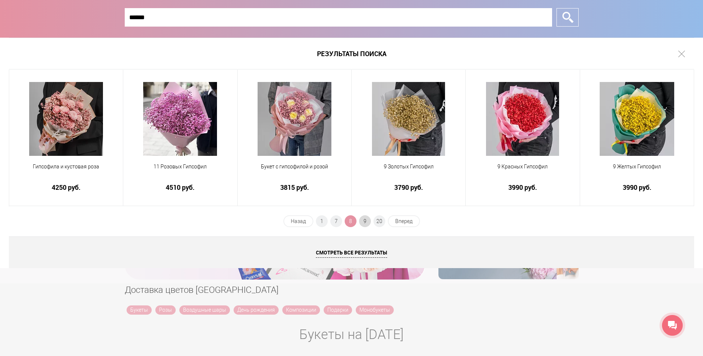 This screenshot has height=356, width=703. Describe the element at coordinates (322, 221) in the screenshot. I see `a: 1` at that location.